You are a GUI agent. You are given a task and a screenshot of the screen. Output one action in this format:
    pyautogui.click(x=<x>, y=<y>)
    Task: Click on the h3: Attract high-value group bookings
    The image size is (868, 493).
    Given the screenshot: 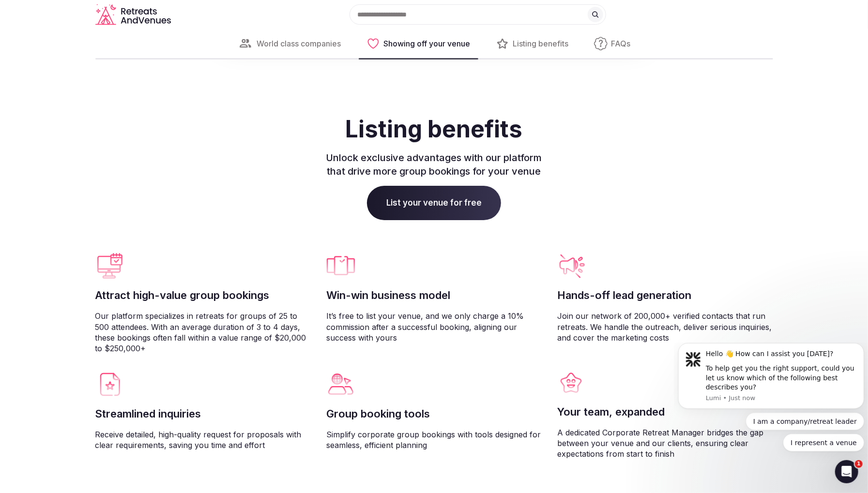 What is the action you would take?
    pyautogui.click(x=203, y=295)
    